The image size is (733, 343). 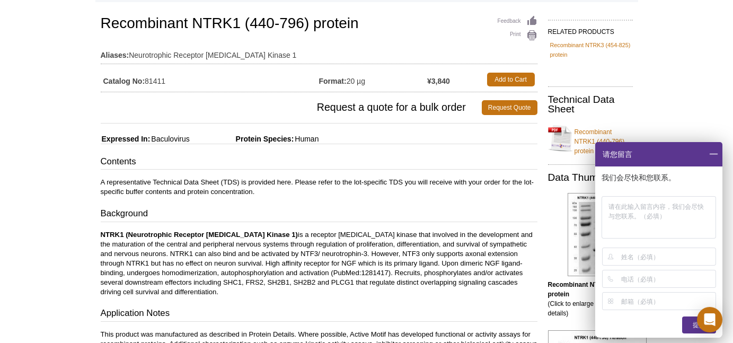 What do you see at coordinates (518, 36) in the screenshot?
I see `a: Print` at bounding box center [518, 36].